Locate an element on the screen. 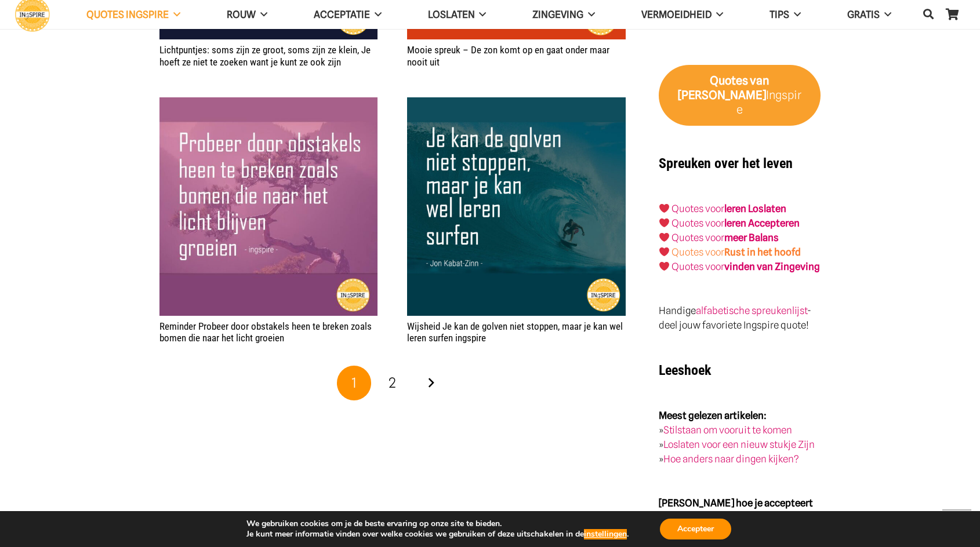 This screenshot has height=547, width=980. p: We gebruiken cookies om je de beste ervaring op onze site te bieden. is located at coordinates (437, 524).